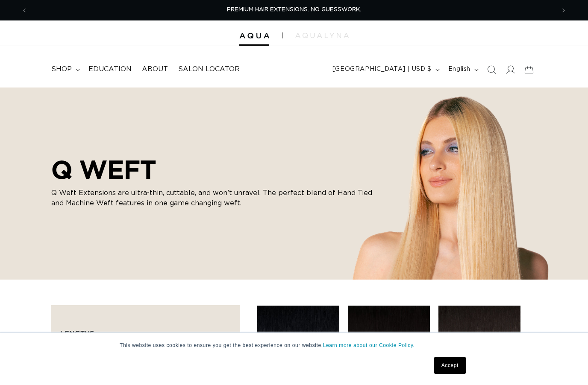  Describe the element at coordinates (146, 330) in the screenshot. I see `summary: Lengths (0 selected)` at that location.